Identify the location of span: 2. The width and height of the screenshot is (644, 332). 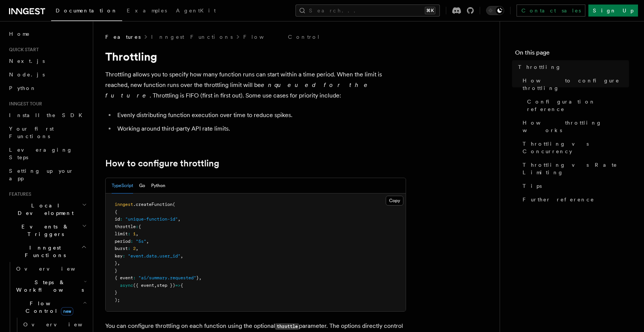
(134, 248).